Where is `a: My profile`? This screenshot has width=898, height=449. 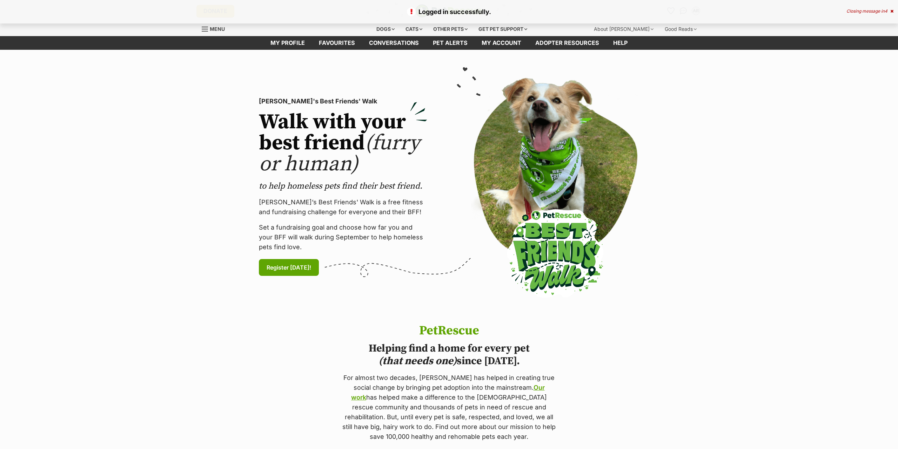 a: My profile is located at coordinates (288, 43).